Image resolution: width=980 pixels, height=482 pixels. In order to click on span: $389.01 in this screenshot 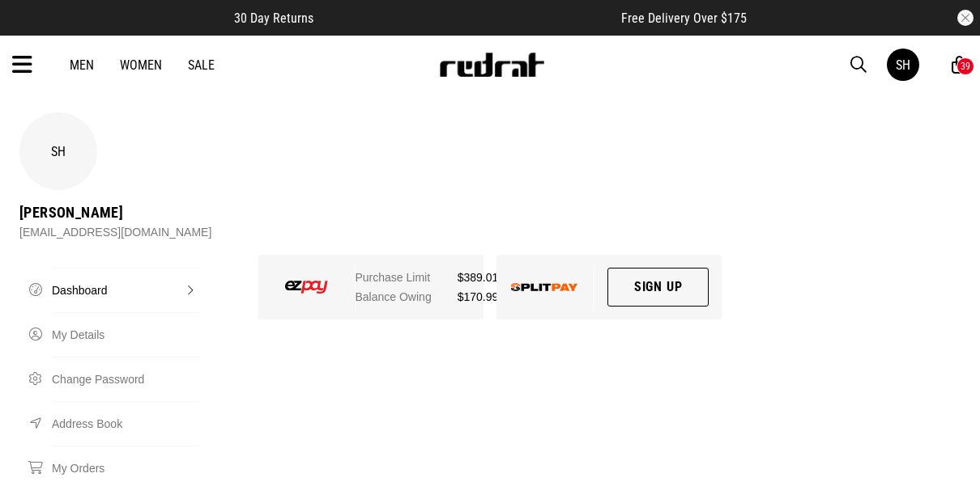, I will do `click(478, 278)`.